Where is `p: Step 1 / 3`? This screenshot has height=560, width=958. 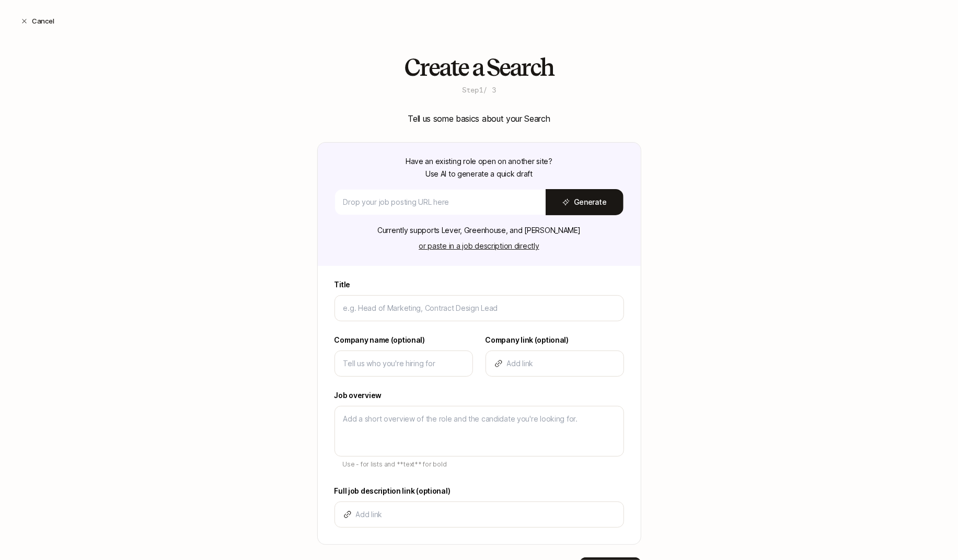
p: Step 1 / 3 is located at coordinates (479, 89).